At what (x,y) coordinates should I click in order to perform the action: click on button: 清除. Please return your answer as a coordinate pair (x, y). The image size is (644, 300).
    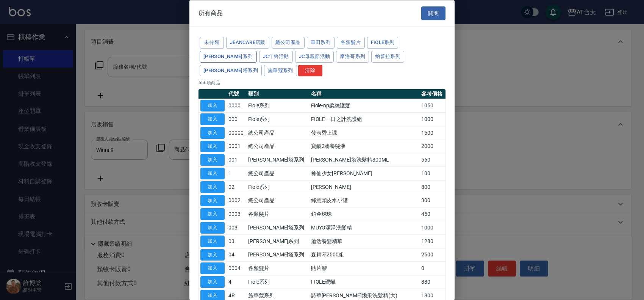
    Looking at the image, I should click on (310, 70).